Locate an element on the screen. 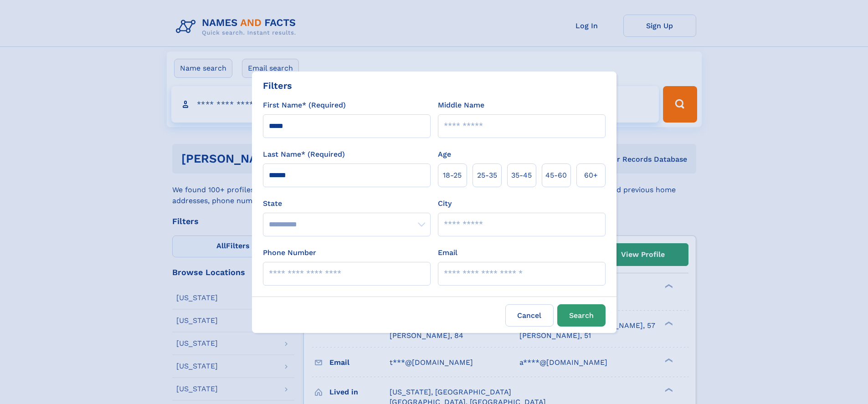 The width and height of the screenshot is (868, 404). label: City is located at coordinates (445, 203).